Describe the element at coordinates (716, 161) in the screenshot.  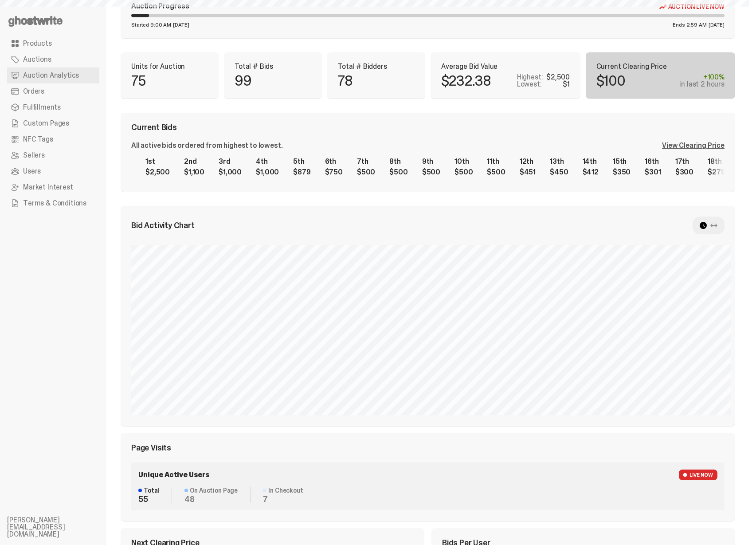
I see `div: 18th` at that location.